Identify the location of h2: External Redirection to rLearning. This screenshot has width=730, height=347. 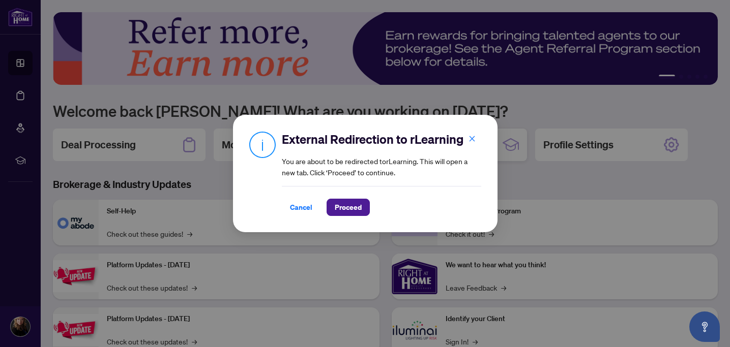
(381, 139).